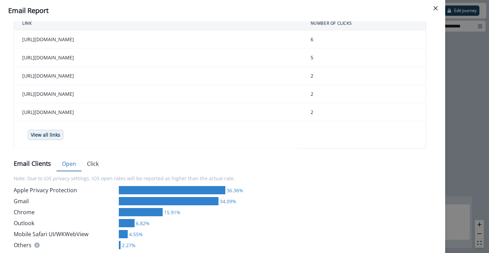  Describe the element at coordinates (223, 11) in the screenshot. I see `div: Email Report` at that location.